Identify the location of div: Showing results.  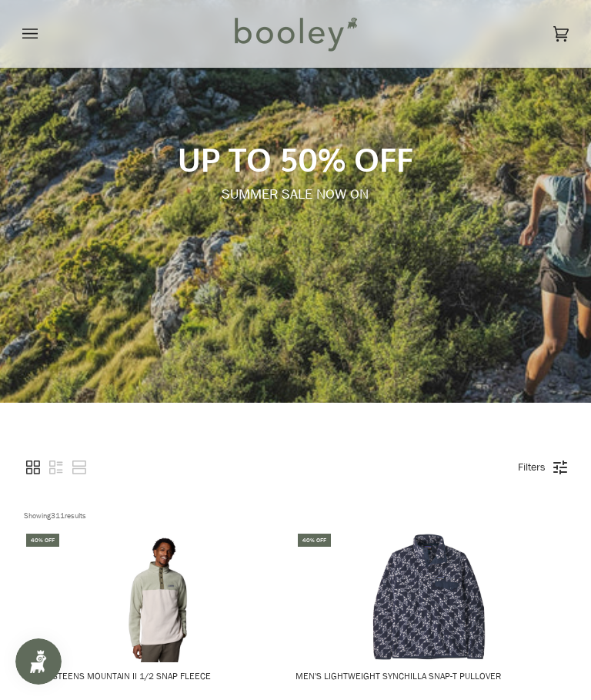
(297, 516).